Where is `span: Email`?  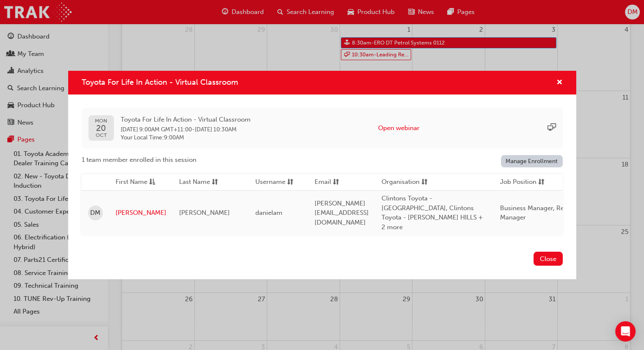
span: Email is located at coordinates (323, 182).